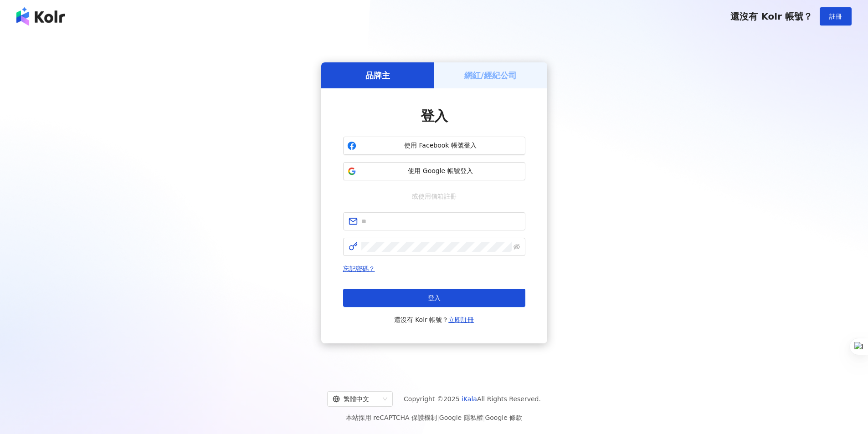  I want to click on button: 註冊, so click(836, 16).